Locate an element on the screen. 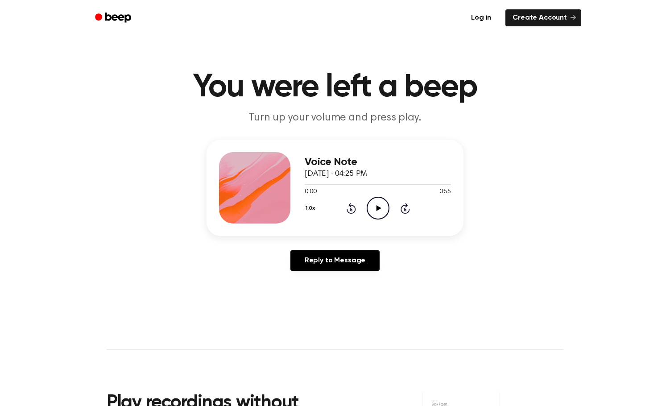 The image size is (670, 406). button: 1.0x is located at coordinates (311, 208).